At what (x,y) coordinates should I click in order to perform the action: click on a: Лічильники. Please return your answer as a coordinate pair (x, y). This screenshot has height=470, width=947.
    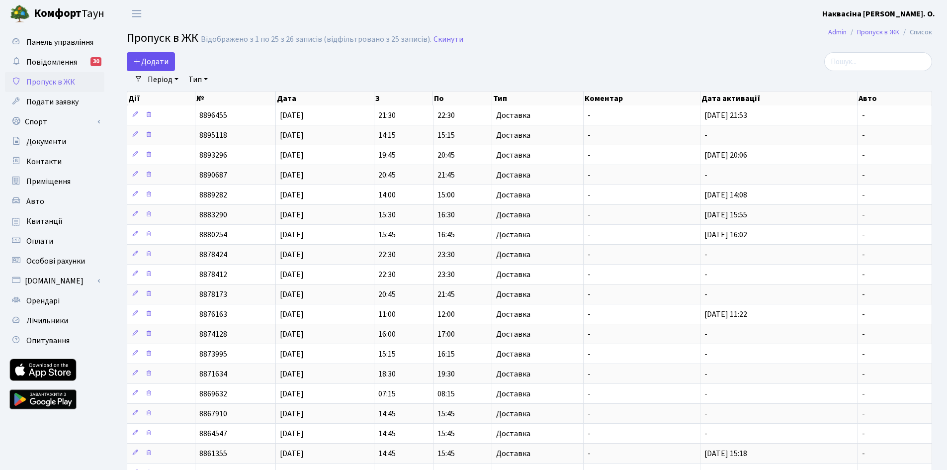
    Looking at the image, I should click on (55, 321).